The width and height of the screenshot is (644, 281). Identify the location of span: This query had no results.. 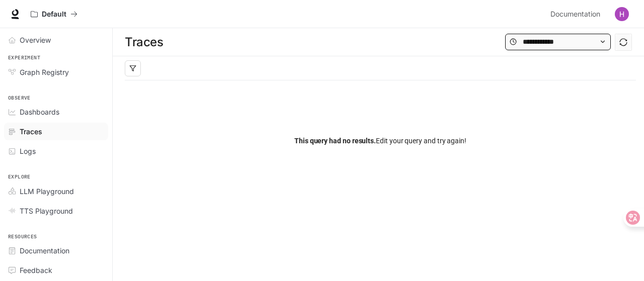
(335, 140).